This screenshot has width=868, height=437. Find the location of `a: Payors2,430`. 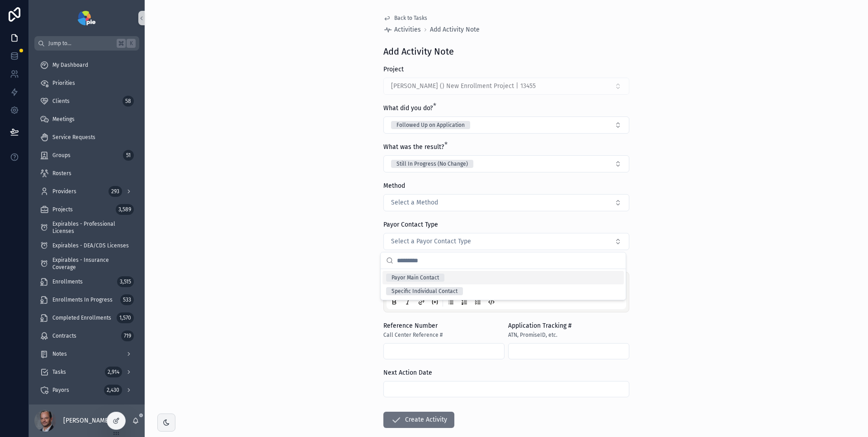

a: Payors2,430 is located at coordinates (87, 391).